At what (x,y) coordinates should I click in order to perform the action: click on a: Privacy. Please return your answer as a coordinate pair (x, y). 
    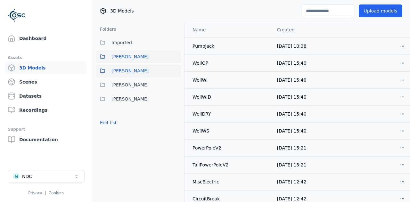
    Looking at the image, I should click on (35, 193).